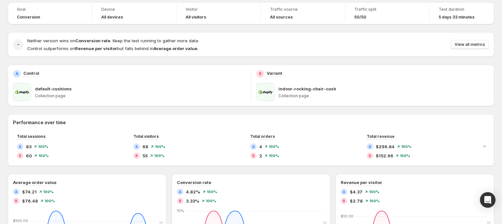  What do you see at coordinates (193, 192) in the screenshot?
I see `span: 4.82%` at bounding box center [193, 192].